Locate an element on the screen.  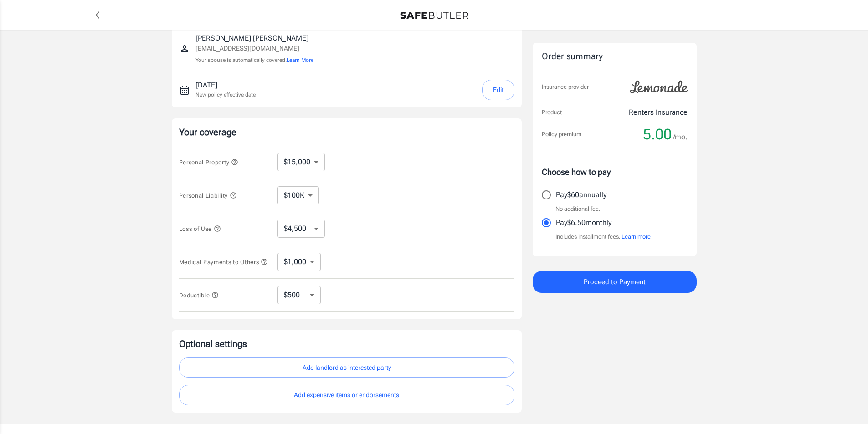
svg: Insured person is located at coordinates (184, 49).